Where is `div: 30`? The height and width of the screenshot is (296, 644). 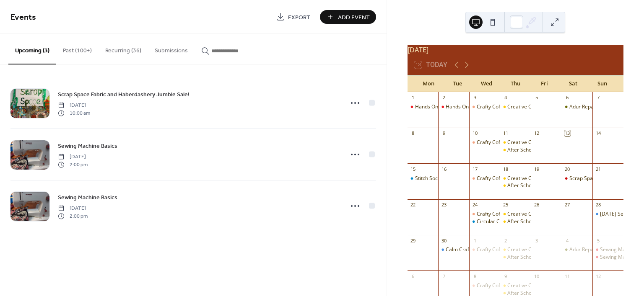 div: 30 is located at coordinates (443, 241).